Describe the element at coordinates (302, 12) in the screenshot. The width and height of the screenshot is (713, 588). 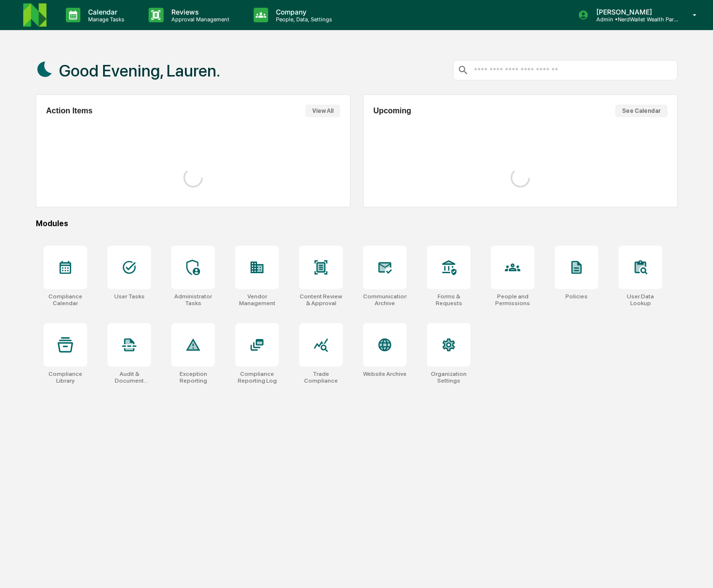
I see `p: Company` at that location.